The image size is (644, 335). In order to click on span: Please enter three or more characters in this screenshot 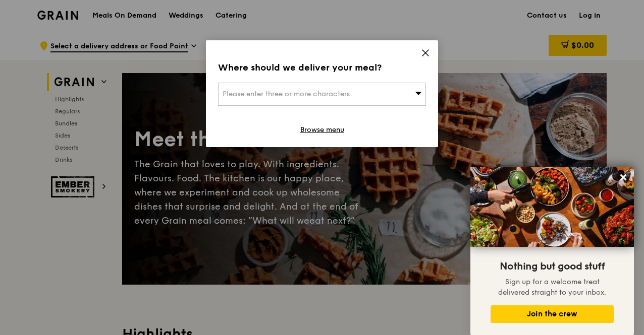, I will do `click(286, 94)`.